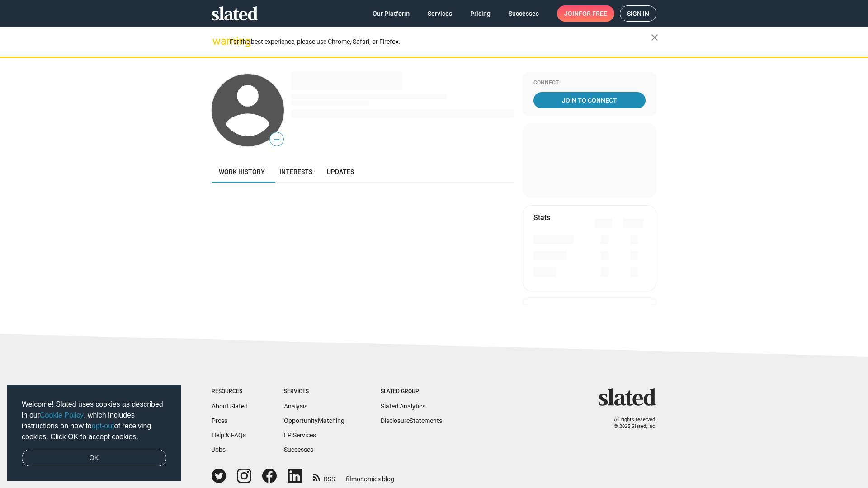 The width and height of the screenshot is (868, 488). What do you see at coordinates (655, 37) in the screenshot?
I see `mat-icon: close` at bounding box center [655, 37].